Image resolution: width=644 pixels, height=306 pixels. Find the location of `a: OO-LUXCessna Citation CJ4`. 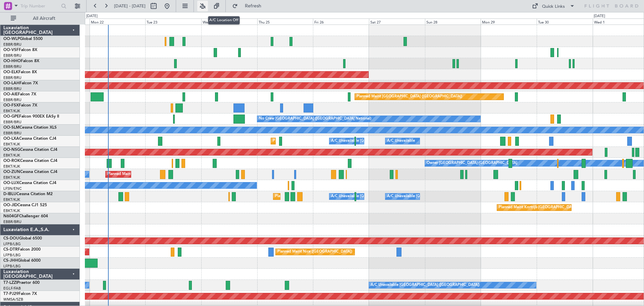

a: OO-LUXCessna Citation CJ4 is located at coordinates (30, 183).